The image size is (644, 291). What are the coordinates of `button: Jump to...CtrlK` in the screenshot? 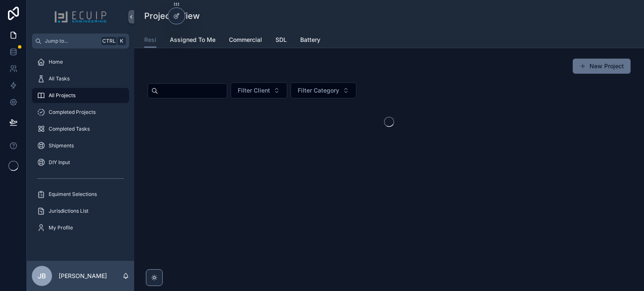 It's located at (80, 41).